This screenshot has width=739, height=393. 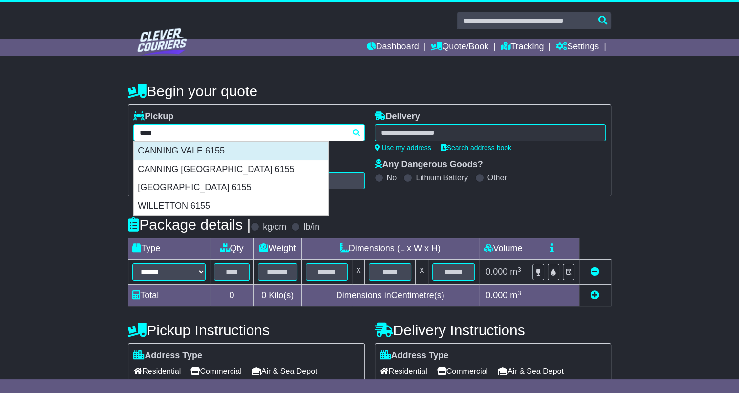 What do you see at coordinates (493, 330) in the screenshot?
I see `h4: Delivery Instructions` at bounding box center [493, 330].